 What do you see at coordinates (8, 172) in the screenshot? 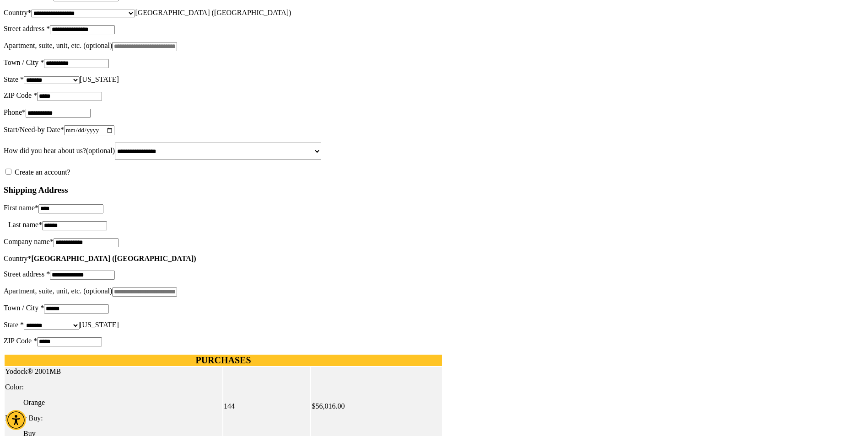
I see `input: Create an account?` at bounding box center [8, 172].